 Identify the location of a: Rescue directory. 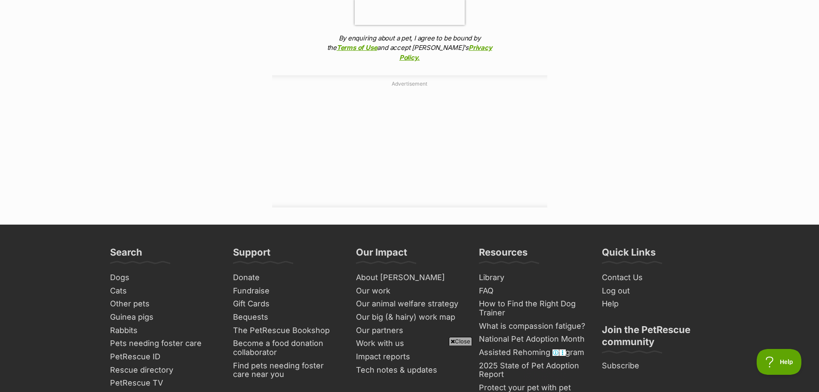
(164, 370).